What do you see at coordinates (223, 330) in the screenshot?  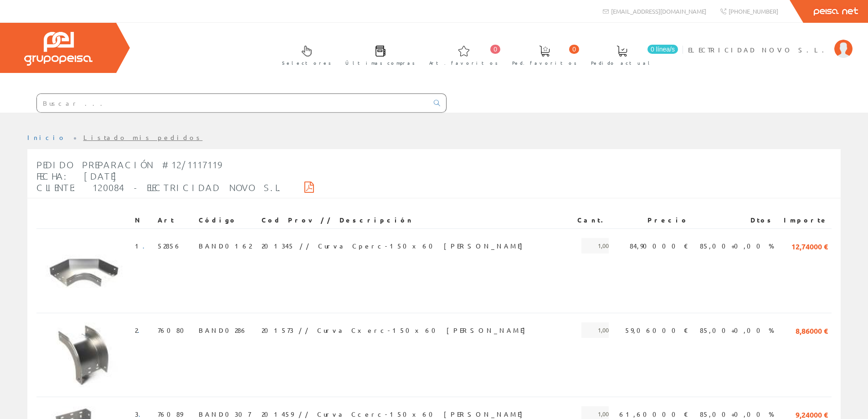 I see `span: BAND0286` at bounding box center [223, 330].